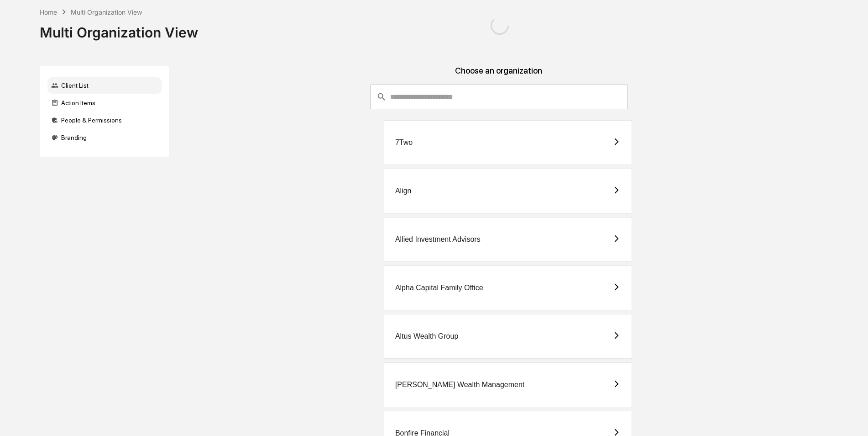 Image resolution: width=868 pixels, height=436 pixels. I want to click on div: Align, so click(403, 191).